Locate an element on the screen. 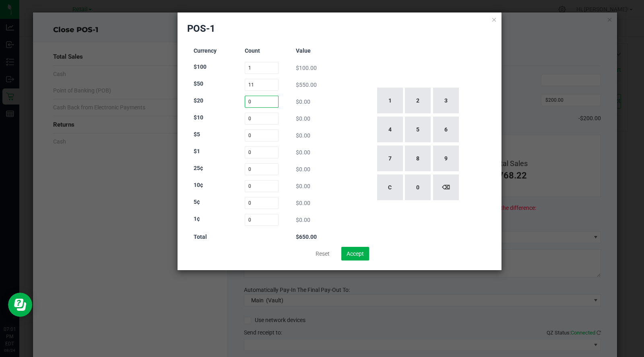 This screenshot has height=357, width=644. label: $20 is located at coordinates (198, 101).